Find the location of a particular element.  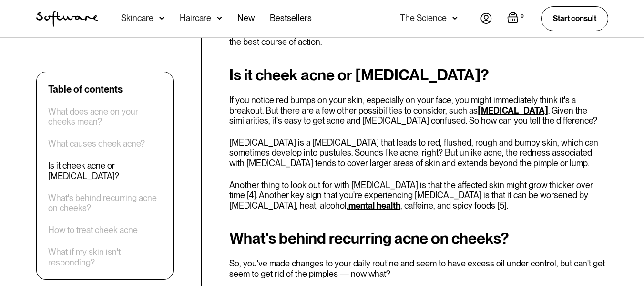

div: What causes cheek acne? is located at coordinates (96, 144).